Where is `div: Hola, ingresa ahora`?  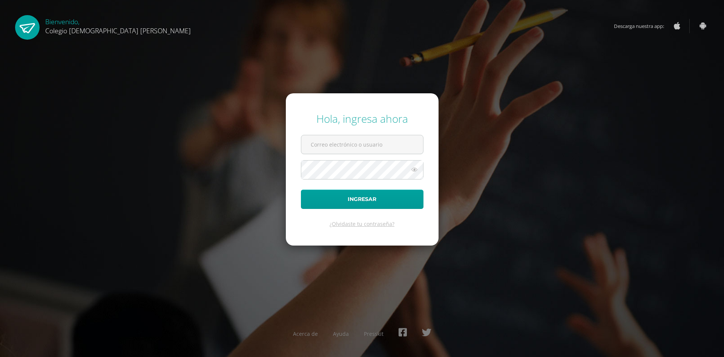 div: Hola, ingresa ahora is located at coordinates (362, 118).